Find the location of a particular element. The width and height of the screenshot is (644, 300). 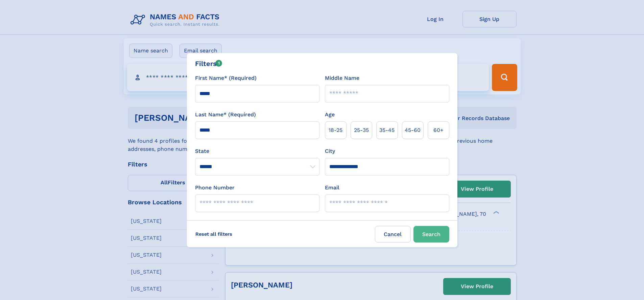

label: Middle Name is located at coordinates (342, 78).